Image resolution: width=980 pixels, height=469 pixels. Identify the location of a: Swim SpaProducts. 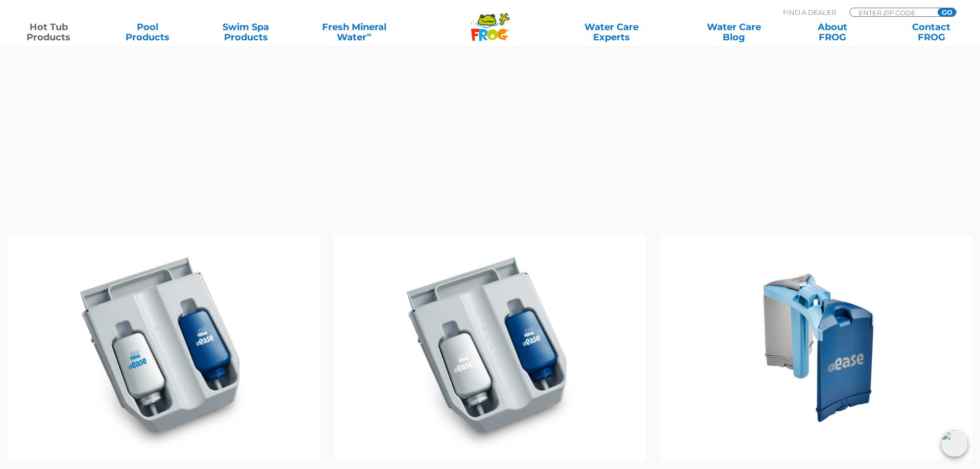
(246, 32).